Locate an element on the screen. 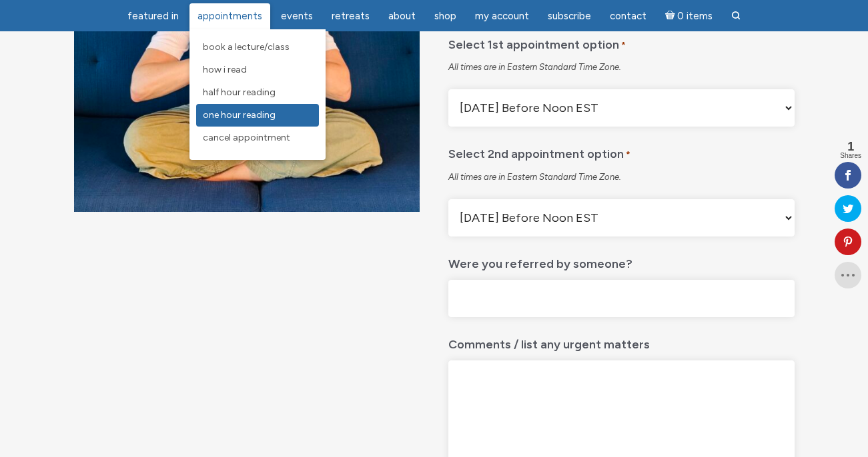 Image resolution: width=868 pixels, height=457 pixels. i: Cart is located at coordinates (671, 16).